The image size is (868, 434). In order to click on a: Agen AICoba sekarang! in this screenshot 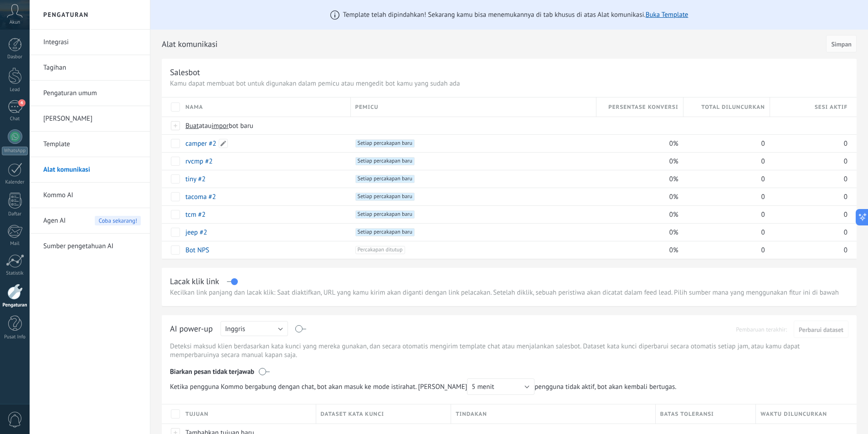, I will do `click(92, 221)`.